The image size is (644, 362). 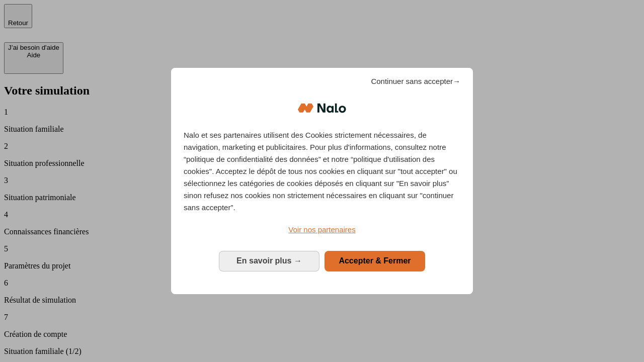 What do you see at coordinates (322, 180) in the screenshot?
I see `div: Bienvenue chez Nalo Gestion du consentement` at bounding box center [322, 180].